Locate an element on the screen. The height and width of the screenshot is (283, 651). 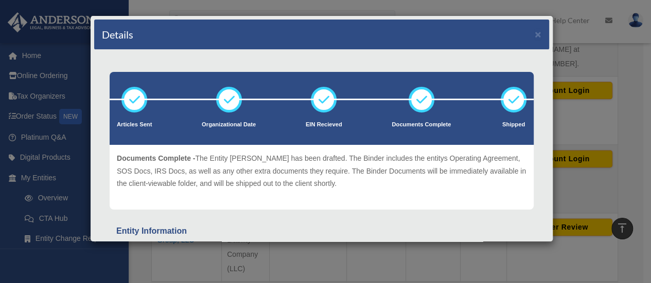
p: Documents Complete is located at coordinates (421, 125).